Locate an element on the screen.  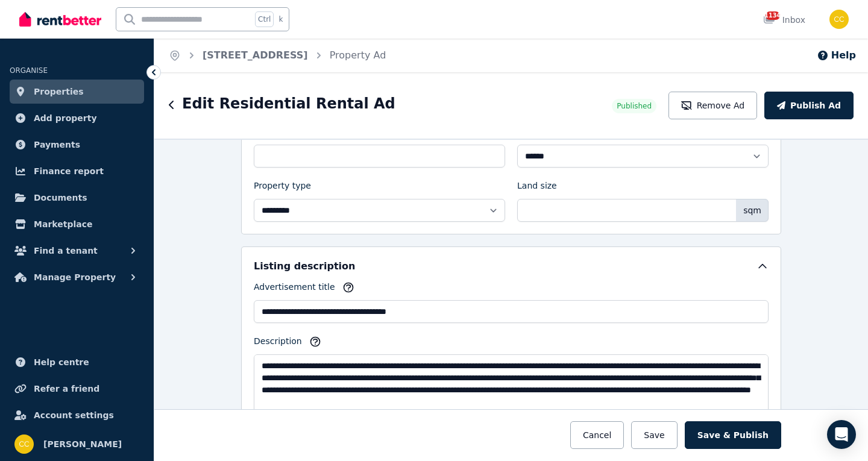
span: Published is located at coordinates (634, 106).